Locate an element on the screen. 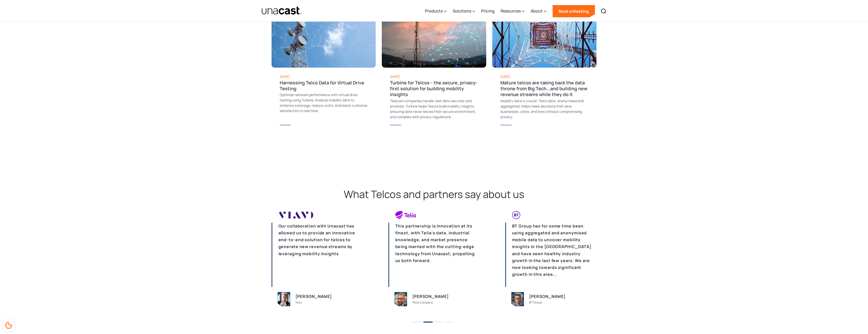  div: Mobility data is crucial. Telco data, anonymized and aggregated, helps make decisions that save b... is located at coordinates (544, 109).